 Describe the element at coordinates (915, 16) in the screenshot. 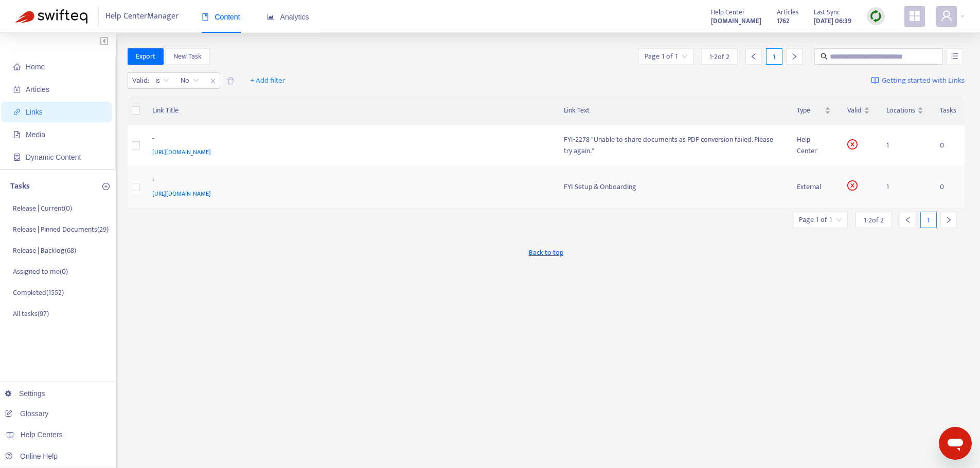

I see `span: appstore` at that location.